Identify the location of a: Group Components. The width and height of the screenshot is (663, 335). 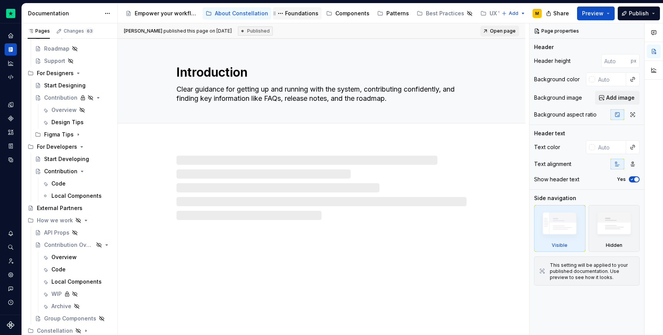
(73, 319).